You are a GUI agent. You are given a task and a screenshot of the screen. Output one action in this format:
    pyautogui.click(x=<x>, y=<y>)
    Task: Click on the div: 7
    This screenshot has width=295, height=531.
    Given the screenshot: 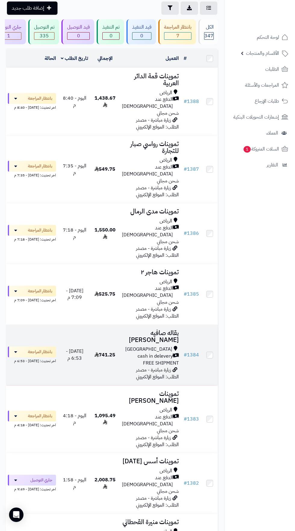 What is the action you would take?
    pyautogui.click(x=178, y=36)
    